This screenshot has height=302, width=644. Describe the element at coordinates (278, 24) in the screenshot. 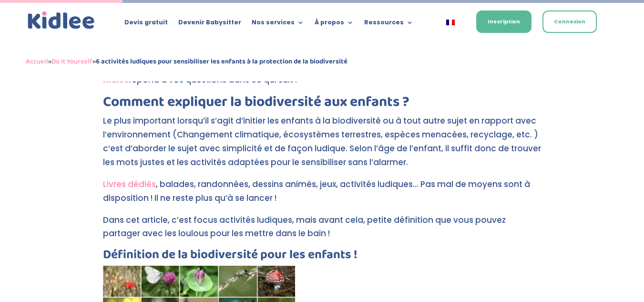

I see `a: Nos services` at that location.